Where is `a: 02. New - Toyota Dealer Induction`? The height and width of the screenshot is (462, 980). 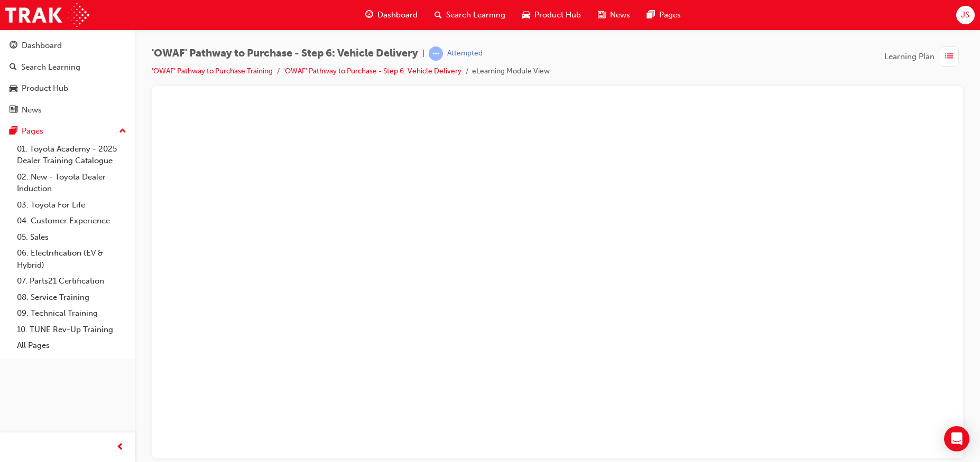 a: 02. New - Toyota Dealer Induction is located at coordinates (71, 183).